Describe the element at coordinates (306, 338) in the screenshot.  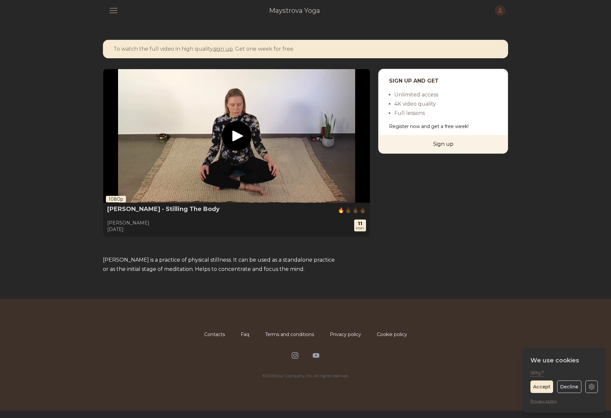
I see `nav: Footer` at that location.